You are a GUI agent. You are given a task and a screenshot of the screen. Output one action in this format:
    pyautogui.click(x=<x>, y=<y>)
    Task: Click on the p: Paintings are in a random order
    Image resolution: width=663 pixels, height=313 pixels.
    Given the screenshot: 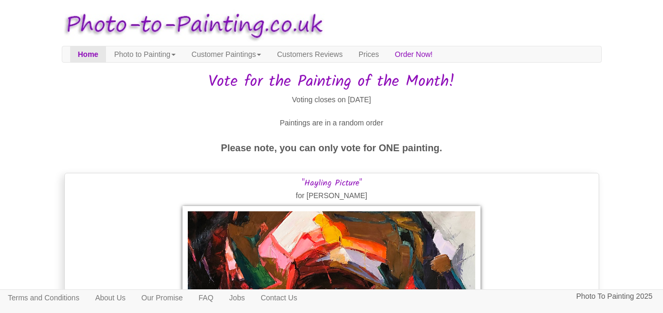 What is the action you would take?
    pyautogui.click(x=332, y=123)
    